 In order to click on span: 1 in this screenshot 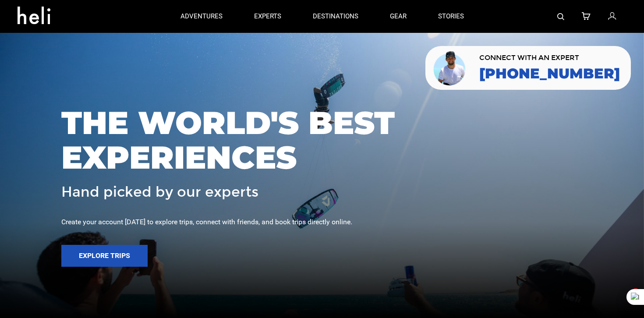, I will do `click(636, 292)`.